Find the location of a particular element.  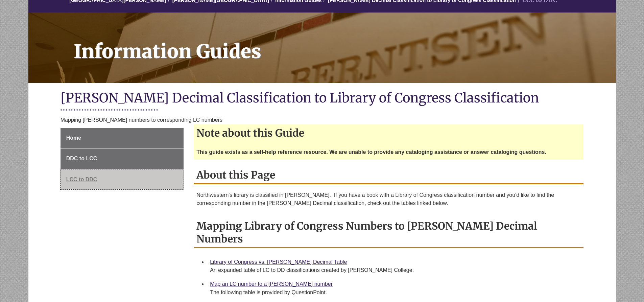

div: The following table is provided by QuestionPoint. is located at coordinates (394, 293).